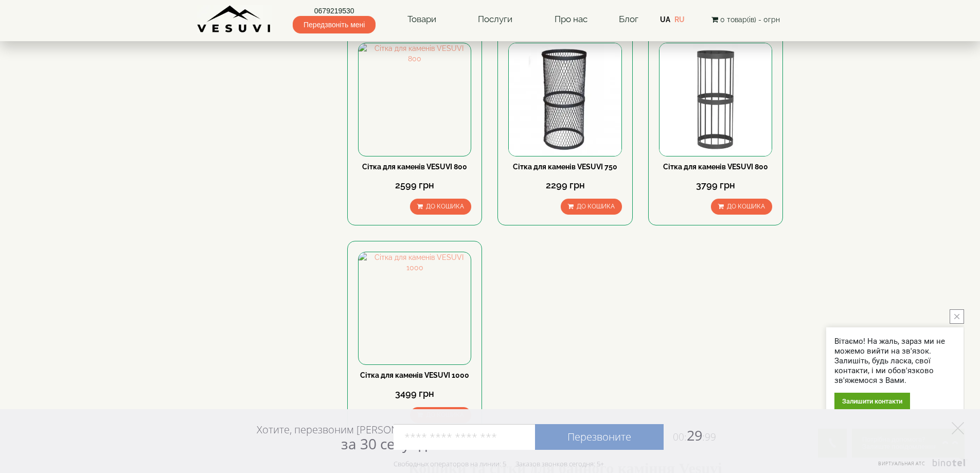  I want to click on a: Виртуальная АТС, so click(920, 466).